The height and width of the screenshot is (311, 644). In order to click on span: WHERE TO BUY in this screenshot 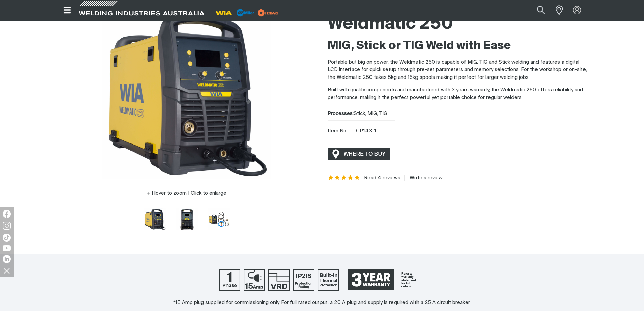, I will do `click(365, 154)`.